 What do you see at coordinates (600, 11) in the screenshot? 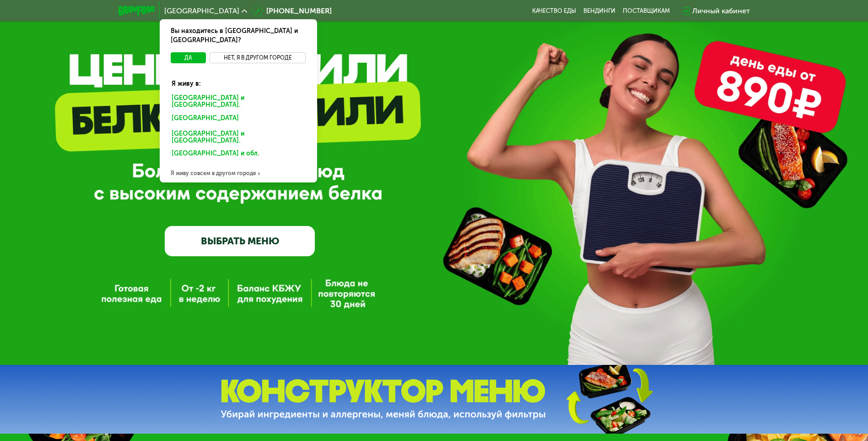
I see `a: Вендинги` at bounding box center [600, 11].